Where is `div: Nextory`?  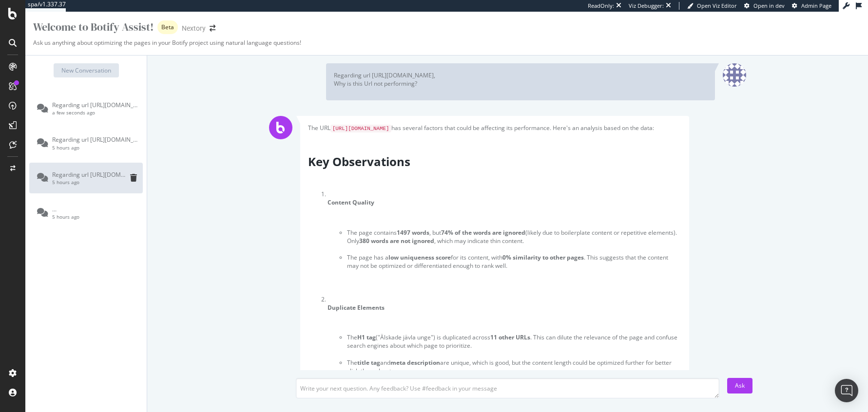 div: Nextory is located at coordinates (194, 28).